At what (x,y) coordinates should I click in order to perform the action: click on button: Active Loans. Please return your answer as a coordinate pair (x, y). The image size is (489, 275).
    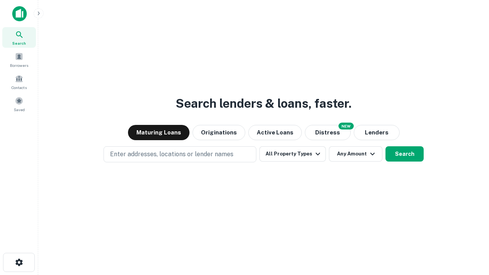
    Looking at the image, I should click on (275, 133).